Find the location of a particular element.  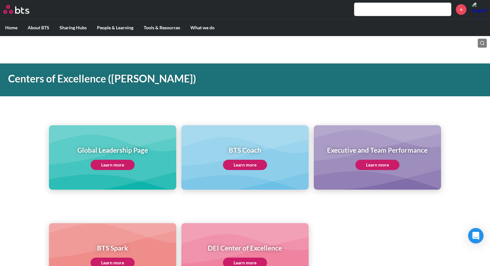

label: People & Learning is located at coordinates (115, 28).